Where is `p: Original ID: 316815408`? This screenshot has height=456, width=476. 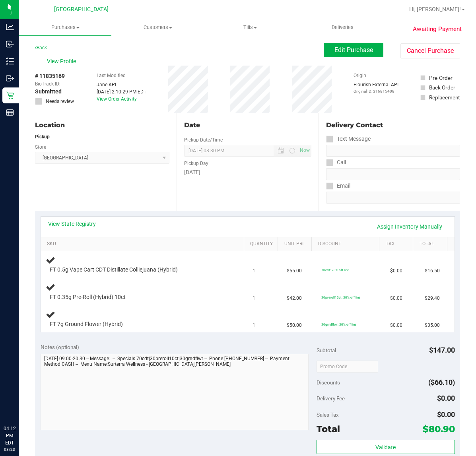 p: Original ID: 316815408 is located at coordinates (377, 91).